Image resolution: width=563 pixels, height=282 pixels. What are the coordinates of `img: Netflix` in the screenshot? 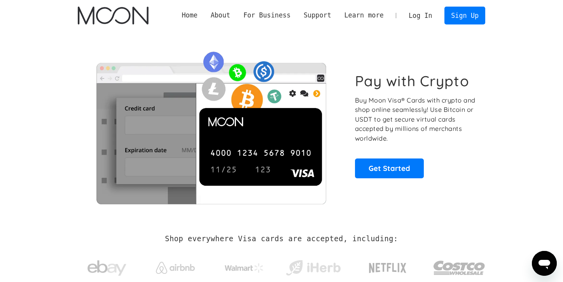 It's located at (388, 268).